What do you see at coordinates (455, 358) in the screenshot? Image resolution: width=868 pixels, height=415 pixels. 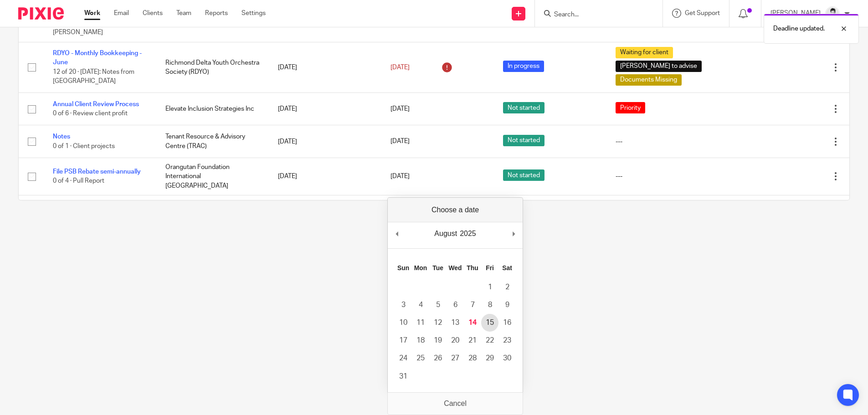 I see `button: 27` at bounding box center [455, 358].